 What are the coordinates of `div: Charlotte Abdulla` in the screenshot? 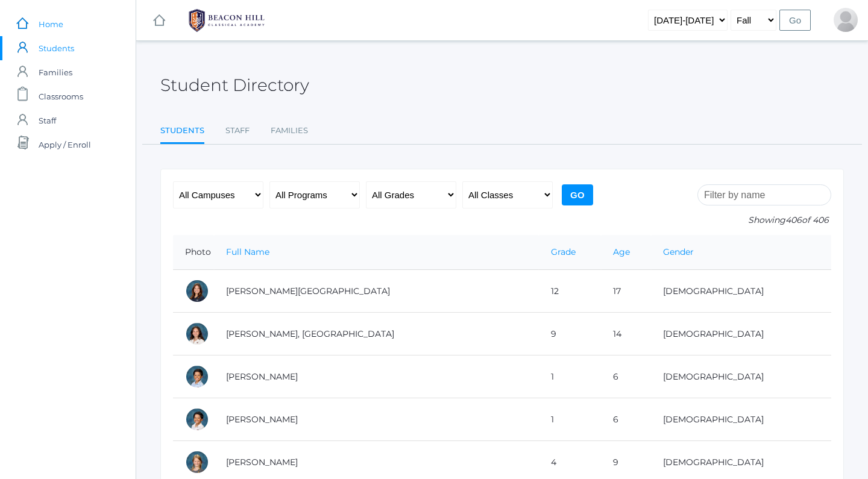 It's located at (197, 291).